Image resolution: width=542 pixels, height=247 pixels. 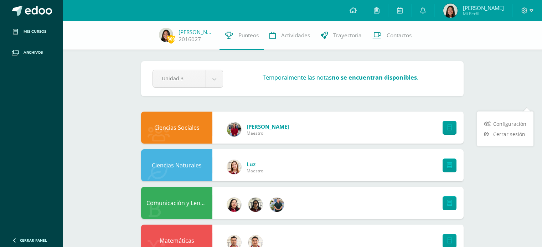 What do you see at coordinates (31, 32) in the screenshot?
I see `a: Mis cursos` at bounding box center [31, 32].